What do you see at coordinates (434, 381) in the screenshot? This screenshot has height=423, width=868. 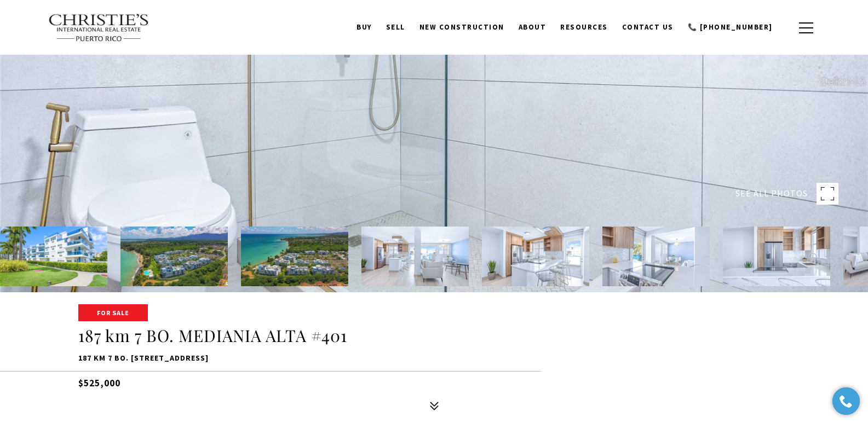 I see `h5: $525,000` at bounding box center [434, 381].